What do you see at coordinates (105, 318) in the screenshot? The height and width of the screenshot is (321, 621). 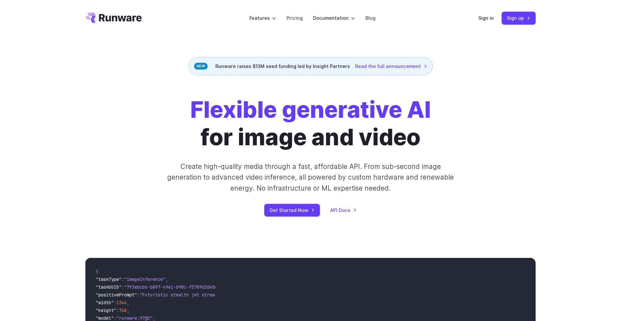 I see `span: "model"` at bounding box center [105, 318].